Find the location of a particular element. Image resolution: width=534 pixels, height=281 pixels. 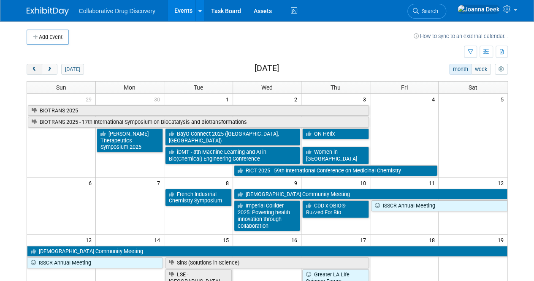

img: ExhibitDay is located at coordinates (48, 11).